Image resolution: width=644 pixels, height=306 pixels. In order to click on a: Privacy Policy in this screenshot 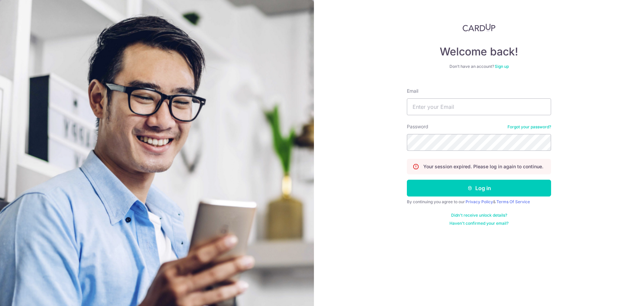, I will do `click(479, 201)`.